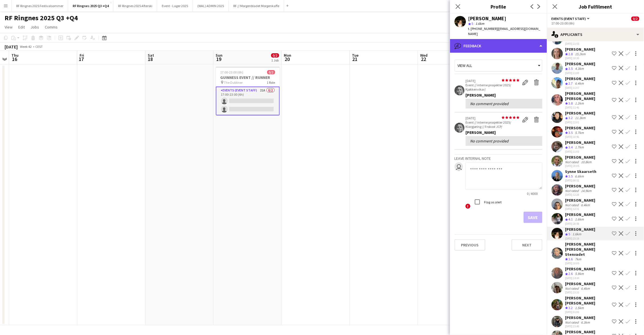 This screenshot has width=644, height=335. What do you see at coordinates (579, 176) in the screenshot?
I see `div: 6.6km` at bounding box center [579, 176].